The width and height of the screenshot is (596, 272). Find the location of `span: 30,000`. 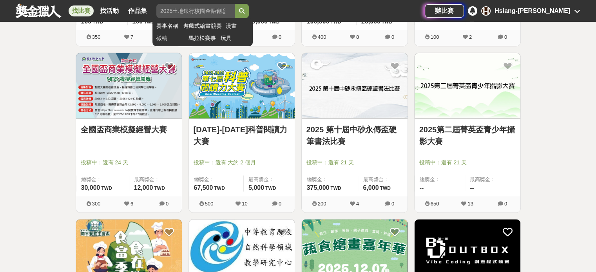

span: 30,000 is located at coordinates (91, 187).